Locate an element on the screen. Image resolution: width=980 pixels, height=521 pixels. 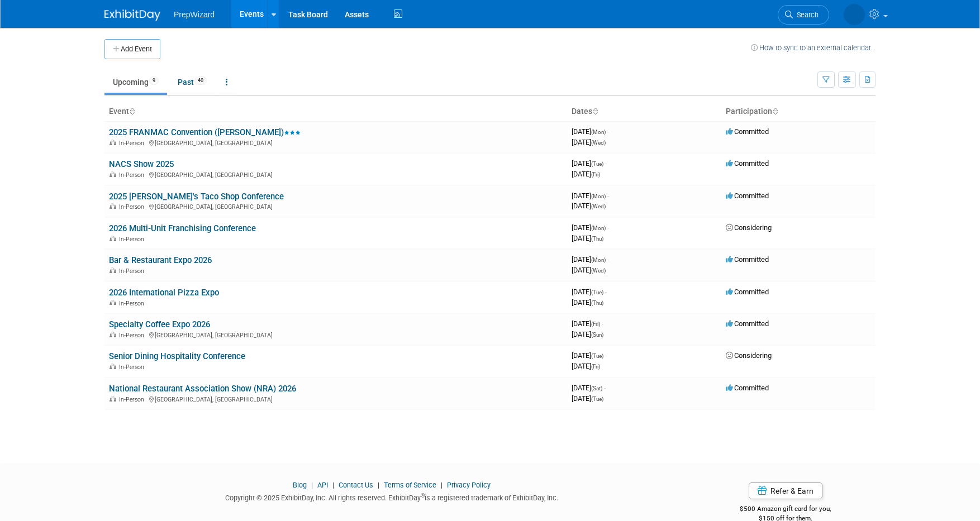
img: ExhibitDay is located at coordinates (132, 15).